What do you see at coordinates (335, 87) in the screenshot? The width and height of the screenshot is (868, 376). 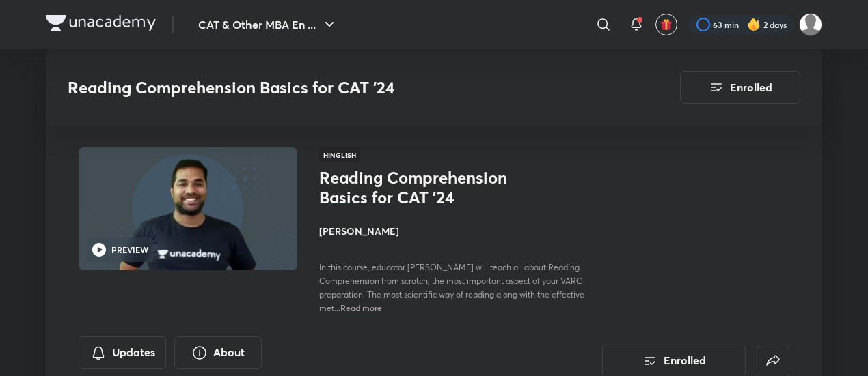 I see `h3: Reading Comprehension Basics for CAT '24` at bounding box center [335, 87].